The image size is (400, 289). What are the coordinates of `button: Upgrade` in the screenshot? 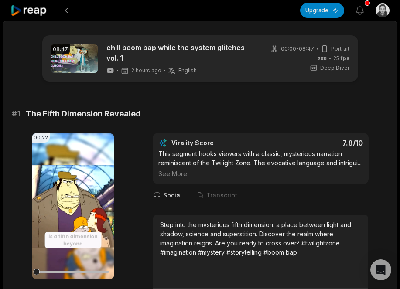 It's located at (322, 10).